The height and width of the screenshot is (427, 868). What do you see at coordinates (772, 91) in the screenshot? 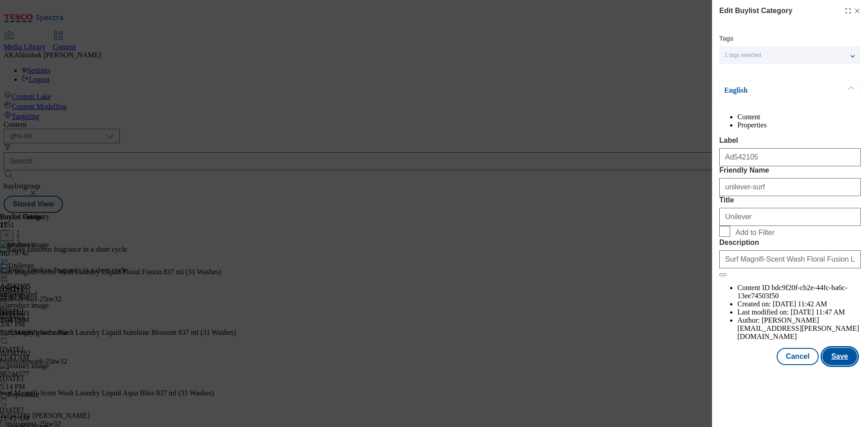
I see `p: English` at bounding box center [772, 91].